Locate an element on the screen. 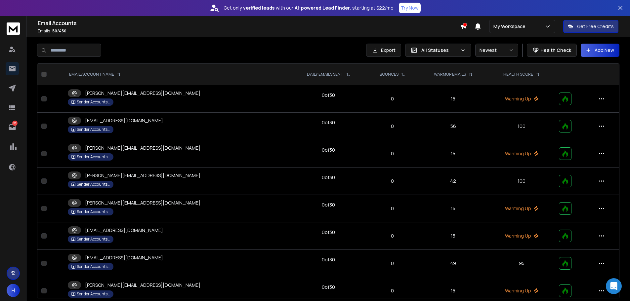 The image size is (630, 301). td: 56 is located at coordinates (453, 126).